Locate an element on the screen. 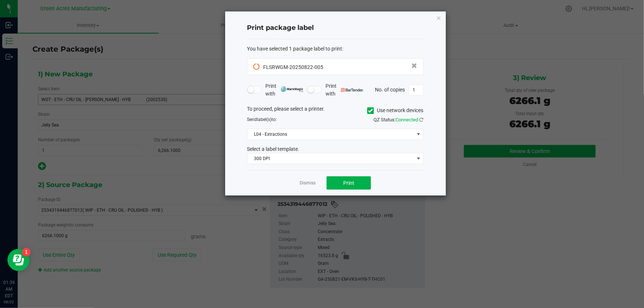  span: 1 is located at coordinates (4, 4).